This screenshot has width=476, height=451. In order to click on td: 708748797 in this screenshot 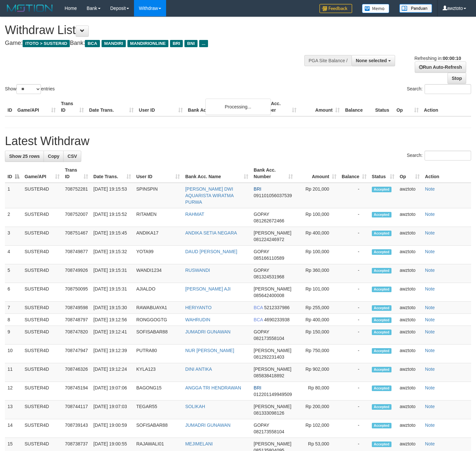, I will do `click(76, 320)`.